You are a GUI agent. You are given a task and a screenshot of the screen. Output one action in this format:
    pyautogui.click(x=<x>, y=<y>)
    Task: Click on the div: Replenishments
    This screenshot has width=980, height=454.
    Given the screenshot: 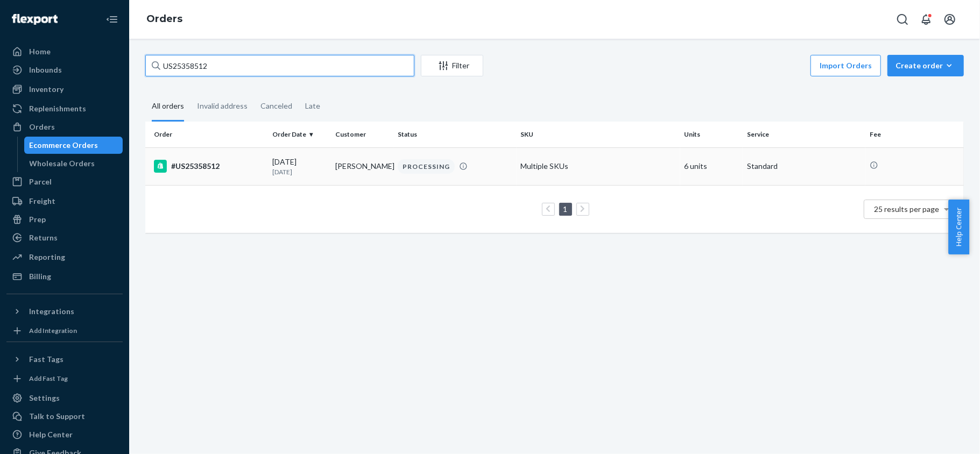 What is the action you would take?
    pyautogui.click(x=58, y=108)
    